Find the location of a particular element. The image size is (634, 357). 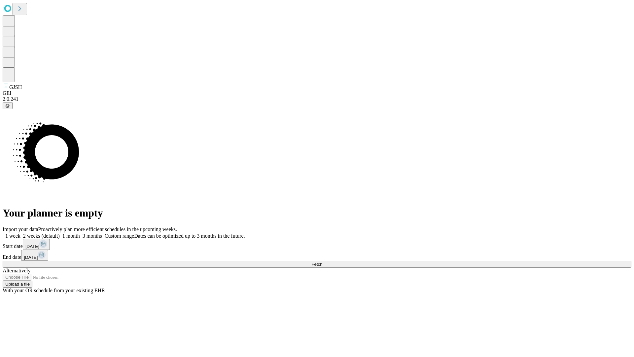

span: With your OR schedule from your existing EHR is located at coordinates (54, 290).